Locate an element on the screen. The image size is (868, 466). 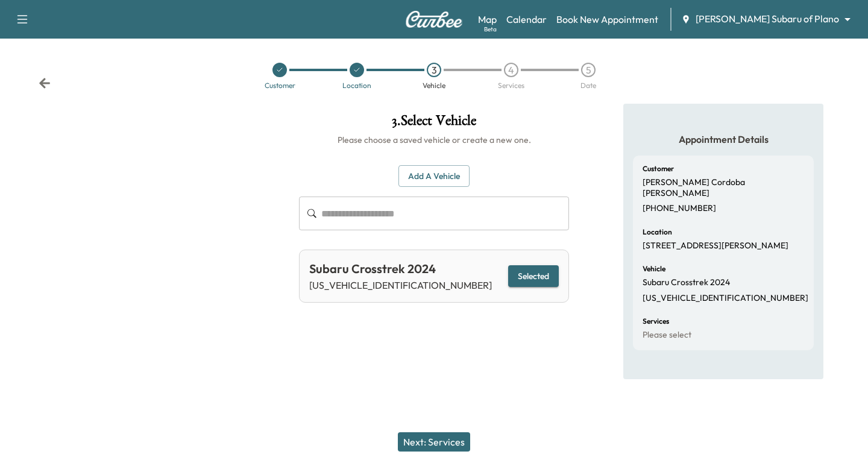
div: Location is located at coordinates (357, 85).